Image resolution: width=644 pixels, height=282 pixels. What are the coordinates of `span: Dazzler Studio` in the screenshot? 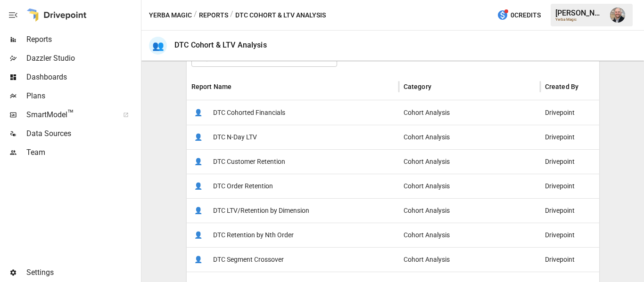 It's located at (83, 59).